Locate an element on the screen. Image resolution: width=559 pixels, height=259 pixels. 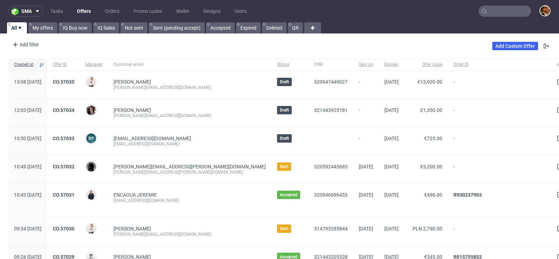
span: £1,350.00 is located at coordinates (431, 110).